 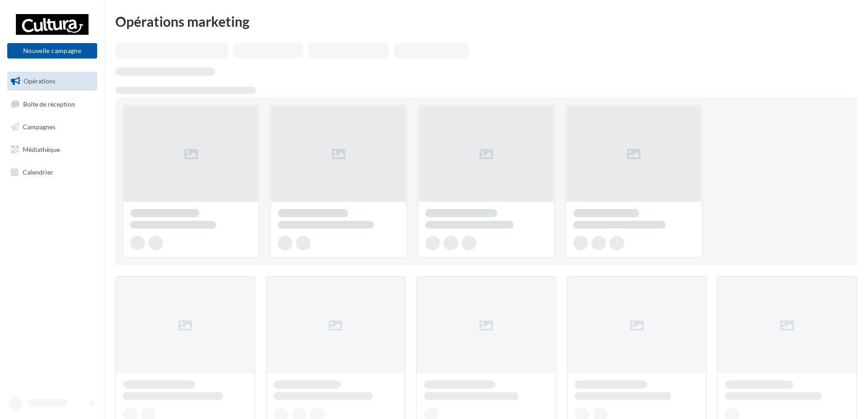 I want to click on a: Boîte de réception, so click(x=52, y=104).